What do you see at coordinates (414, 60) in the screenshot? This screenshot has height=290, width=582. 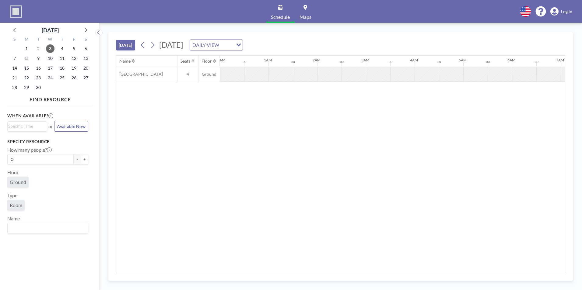 I see `div: 4AM` at bounding box center [414, 60].